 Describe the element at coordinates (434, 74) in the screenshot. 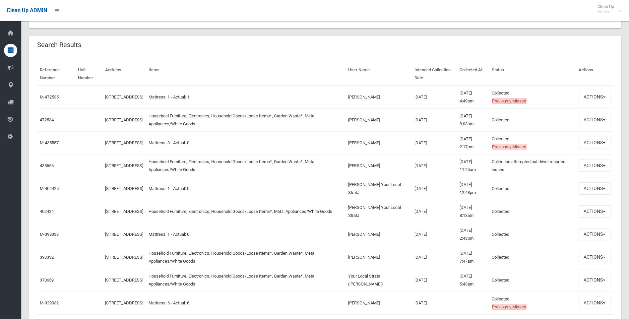

I see `th: Intended Collection Date` at that location.